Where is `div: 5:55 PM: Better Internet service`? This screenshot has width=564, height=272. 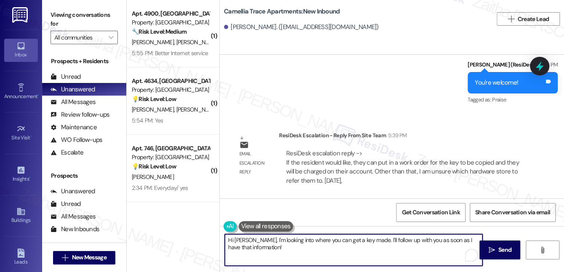
div: 5:55 PM: Better Internet service is located at coordinates (170, 53).